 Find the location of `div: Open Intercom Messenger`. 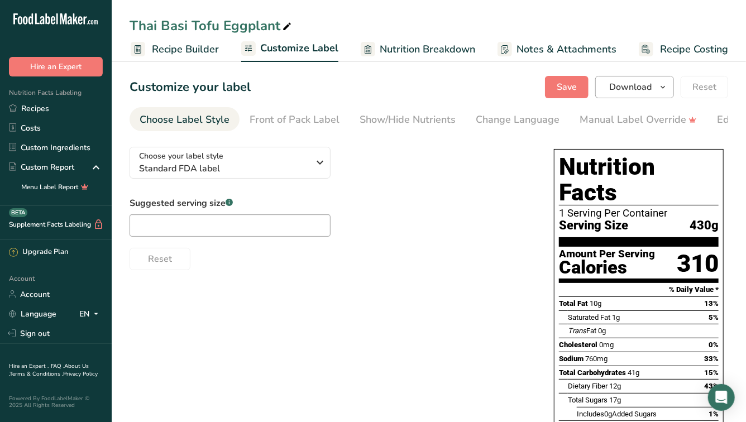

div: Open Intercom Messenger is located at coordinates (721, 397).